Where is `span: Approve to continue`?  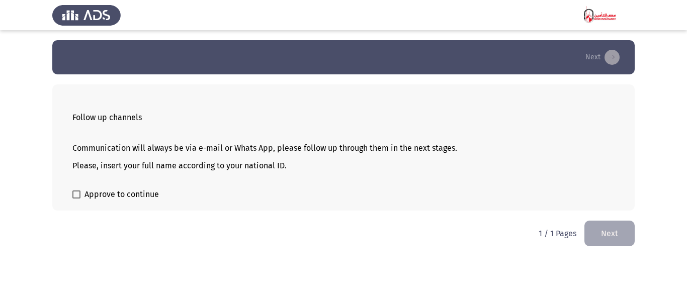 span: Approve to continue is located at coordinates (122, 195).